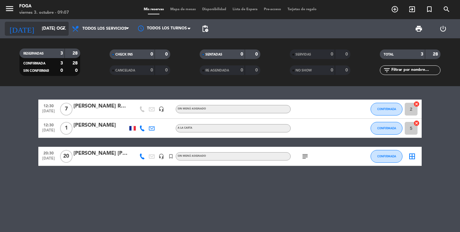 This screenshot has height=232, width=460. What do you see at coordinates (272, 9) in the screenshot?
I see `span: Pre-acceso` at bounding box center [272, 9].